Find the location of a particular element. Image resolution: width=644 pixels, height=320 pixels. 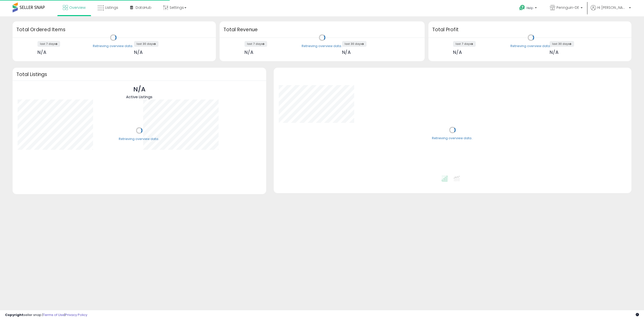

span: Listings is located at coordinates (112, 8).